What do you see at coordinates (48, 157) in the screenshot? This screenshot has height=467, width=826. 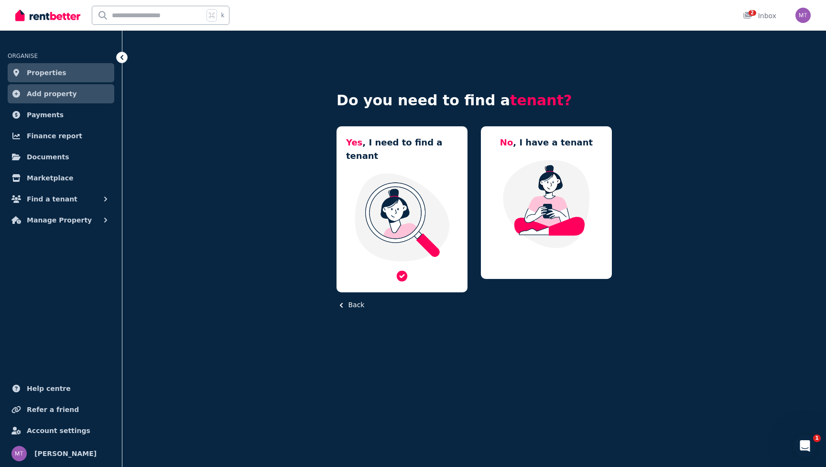 I see `span: Documents` at bounding box center [48, 157].